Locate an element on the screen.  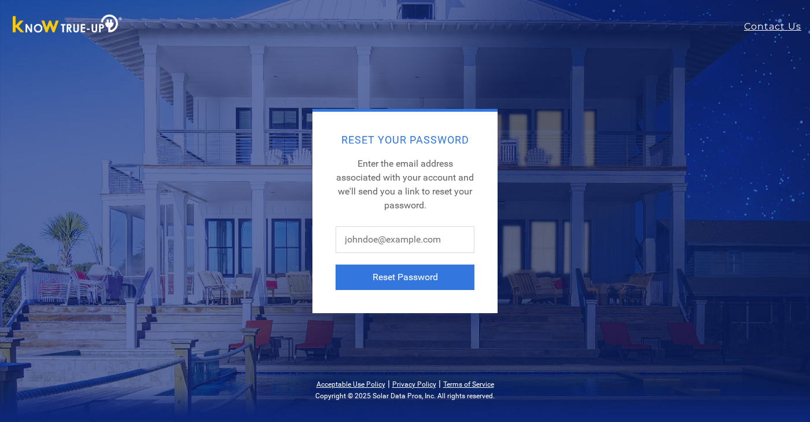
h2: Reset Your Password is located at coordinates (405, 140).